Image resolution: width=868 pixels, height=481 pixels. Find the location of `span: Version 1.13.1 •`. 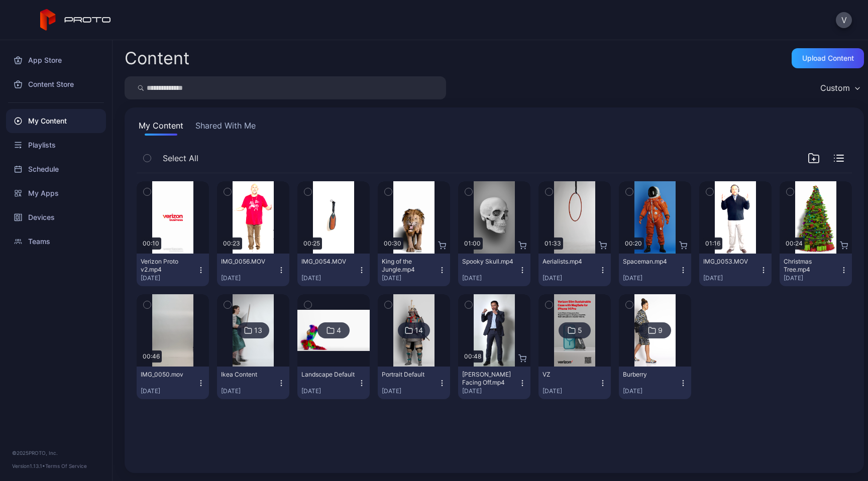

span: Version 1.13.1 • is located at coordinates (29, 466).